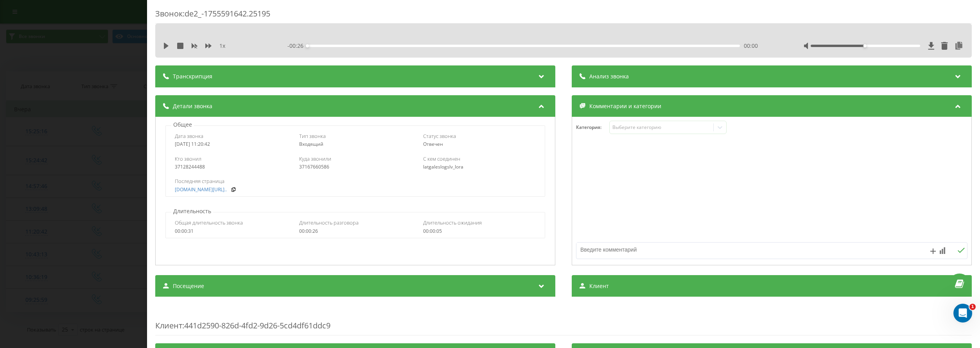 This screenshot has height=348, width=980. Describe the element at coordinates (972, 307) in the screenshot. I see `span: 1` at that location.